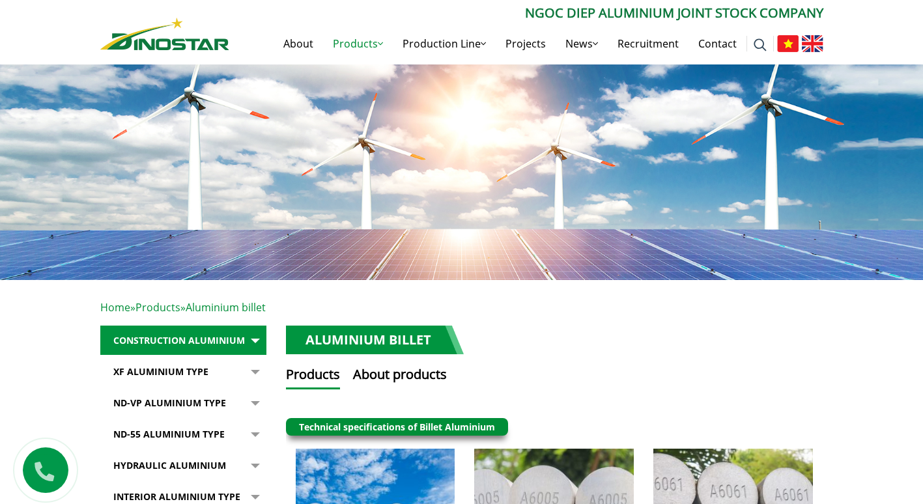 The width and height of the screenshot is (923, 504). What do you see at coordinates (812, 44) in the screenshot?
I see `img: English` at bounding box center [812, 44].